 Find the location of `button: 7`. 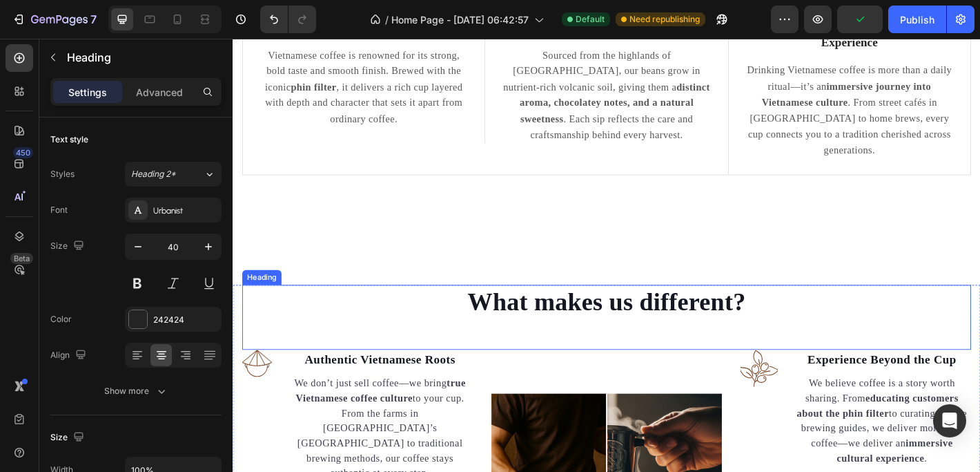

button: 7 is located at coordinates (54, 19).